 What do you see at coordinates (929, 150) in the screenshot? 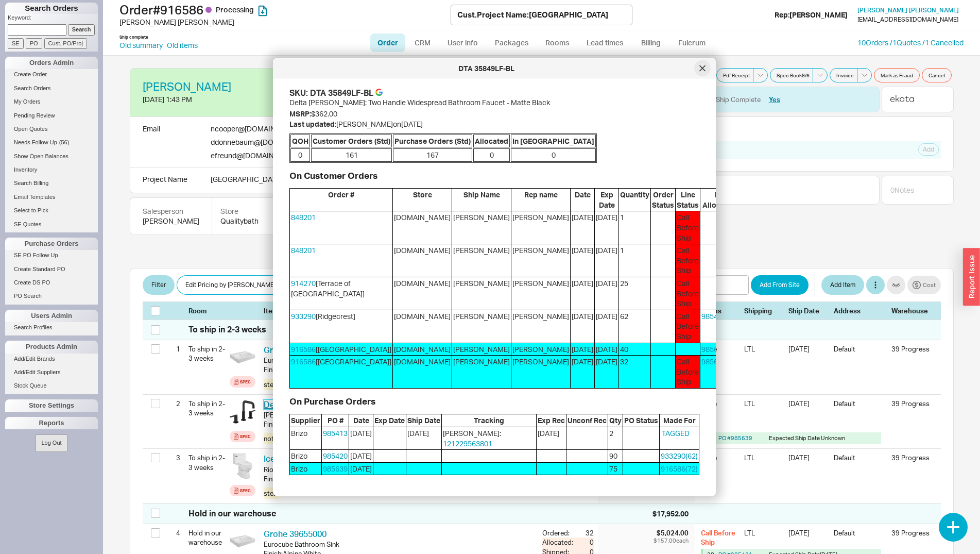
I see `button: Add` at bounding box center [929, 150].